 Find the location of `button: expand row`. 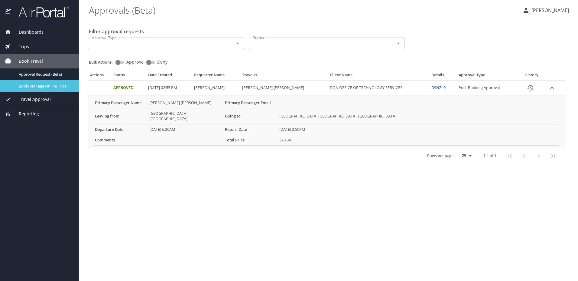

button: expand row is located at coordinates (552, 88).